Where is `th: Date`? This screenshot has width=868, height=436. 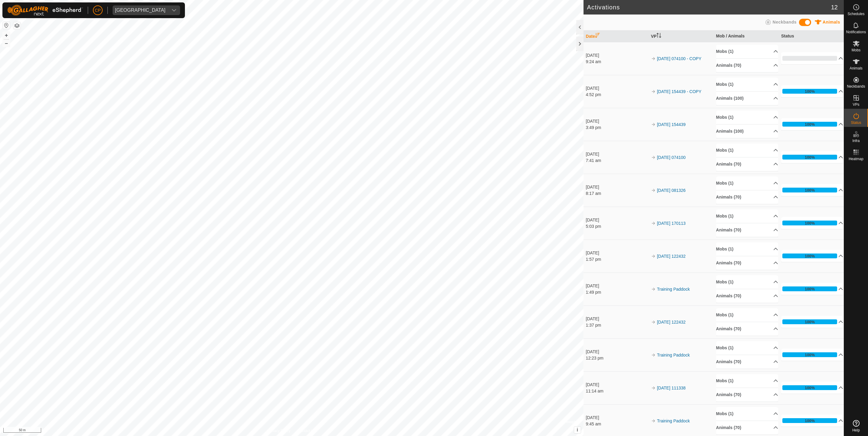 th: Date is located at coordinates (616, 37).